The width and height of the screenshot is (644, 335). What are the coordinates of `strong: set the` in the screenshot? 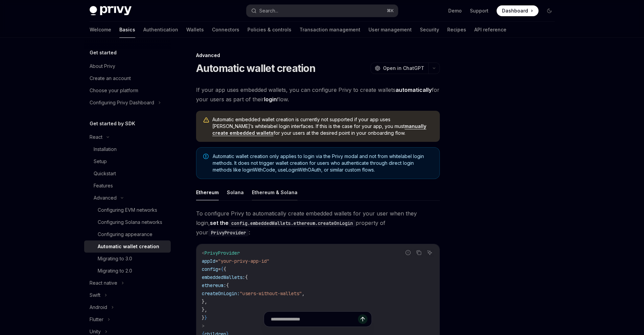 It's located at (283, 223).